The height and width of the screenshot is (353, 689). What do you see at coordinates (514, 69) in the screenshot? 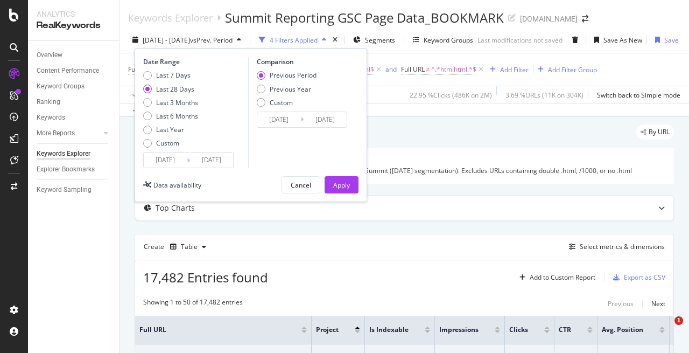
I see `div: Add Filter` at bounding box center [514, 69].